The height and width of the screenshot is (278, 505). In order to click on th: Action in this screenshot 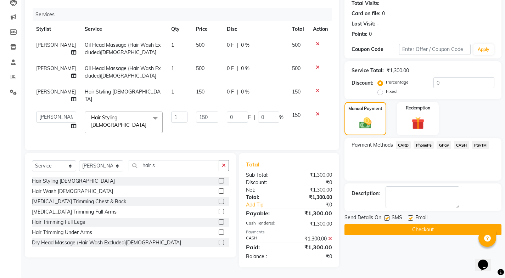, I will do `click(320, 29)`.